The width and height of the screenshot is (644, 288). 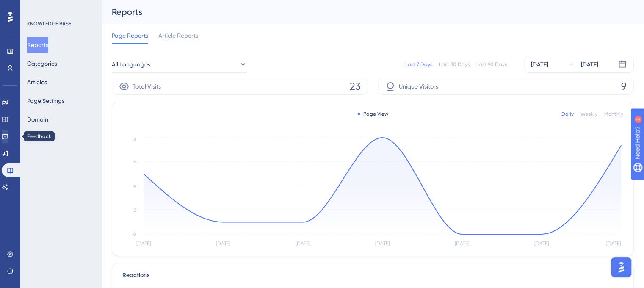 What do you see at coordinates (73, 15) in the screenshot?
I see `p: The team can also help` at bounding box center [73, 15].